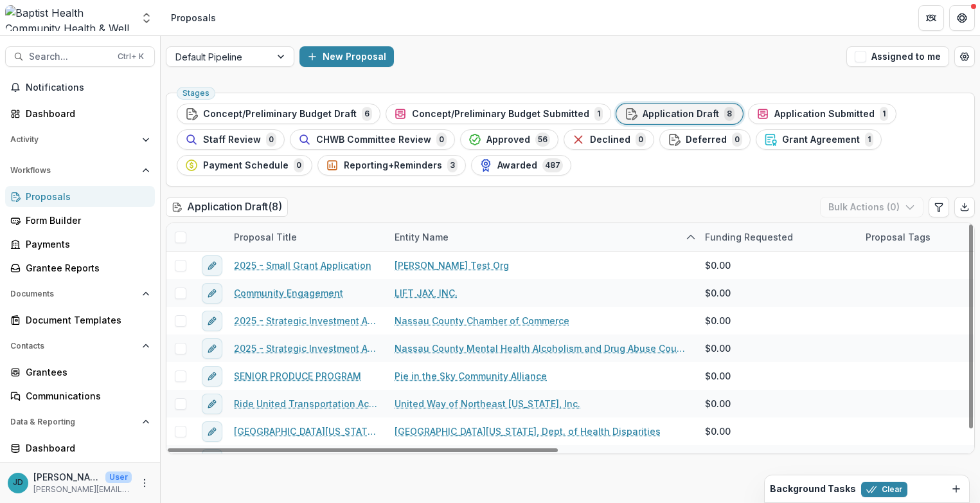 The width and height of the screenshot is (980, 503). I want to click on button: Payment Schedule0, so click(244, 165).